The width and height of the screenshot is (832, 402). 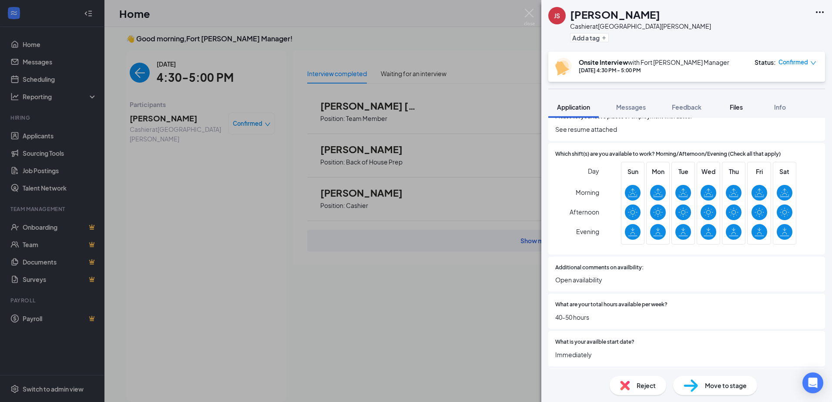 I want to click on span: Wed, so click(x=708, y=171).